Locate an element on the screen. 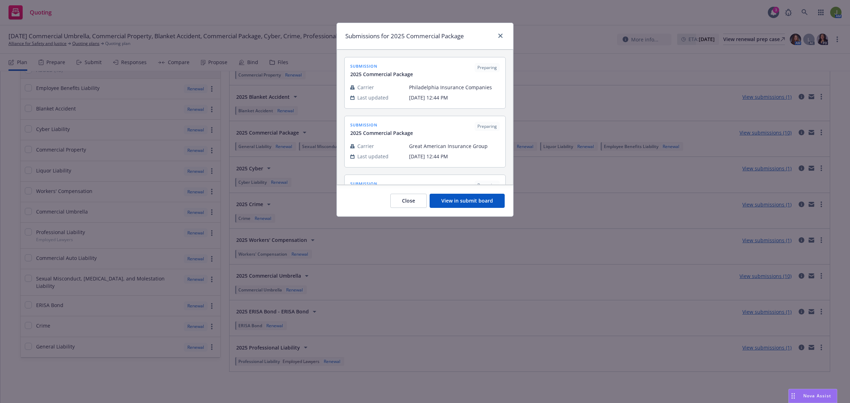  button: Nova Assist is located at coordinates (813, 396).